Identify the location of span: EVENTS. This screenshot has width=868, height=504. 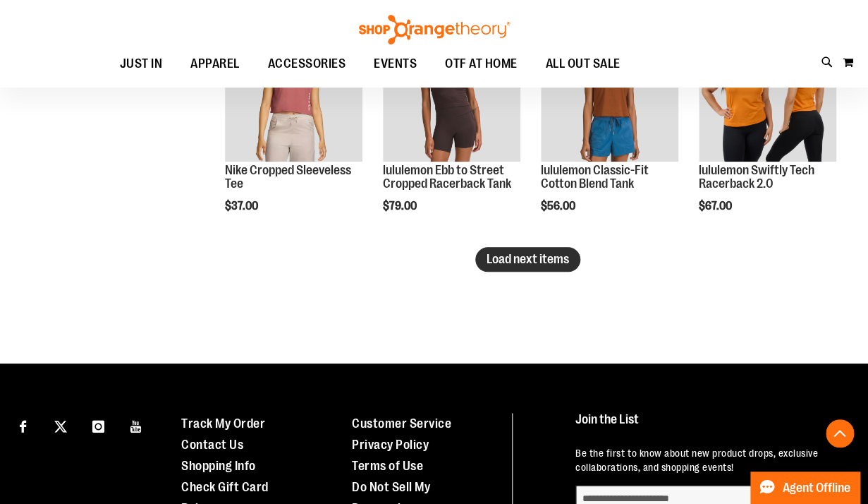
(395, 63).